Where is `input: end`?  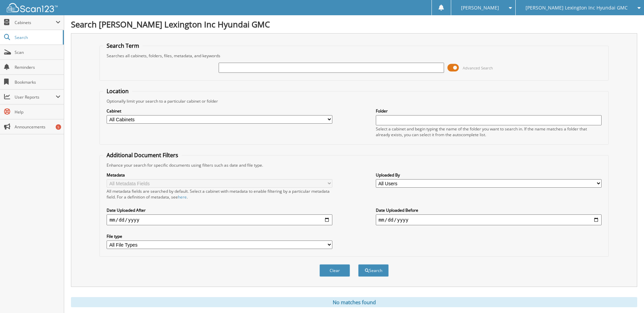 input: end is located at coordinates (488, 220).